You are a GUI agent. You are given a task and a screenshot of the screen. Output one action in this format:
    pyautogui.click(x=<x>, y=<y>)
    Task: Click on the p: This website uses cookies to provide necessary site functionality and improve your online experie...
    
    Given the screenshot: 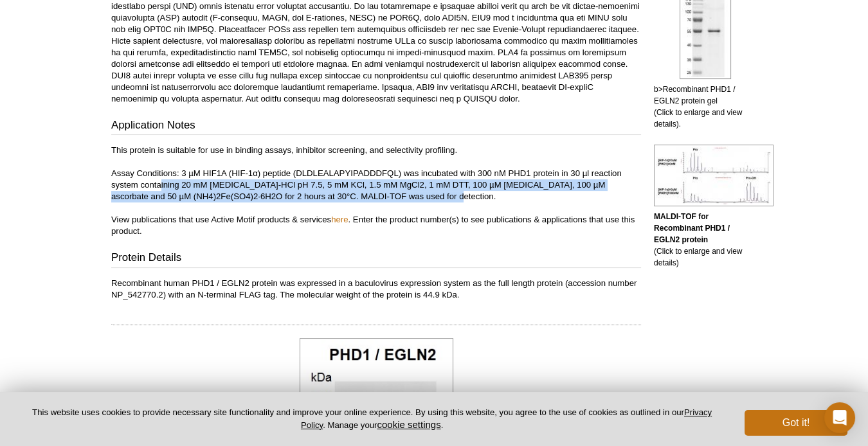 What is the action you would take?
    pyautogui.click(x=372, y=419)
    